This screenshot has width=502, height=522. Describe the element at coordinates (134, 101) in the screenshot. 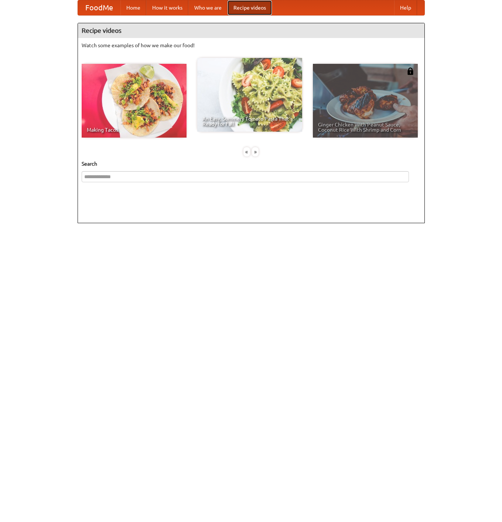

I see `a: Making Tacos` at that location.